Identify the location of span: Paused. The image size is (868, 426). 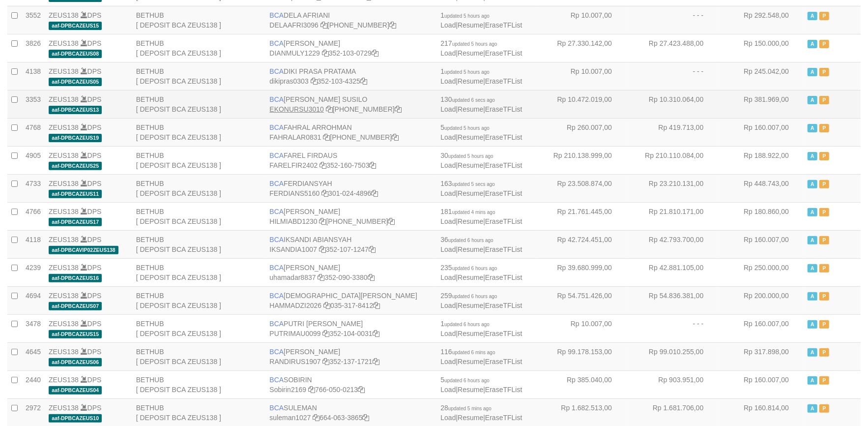
(824, 352).